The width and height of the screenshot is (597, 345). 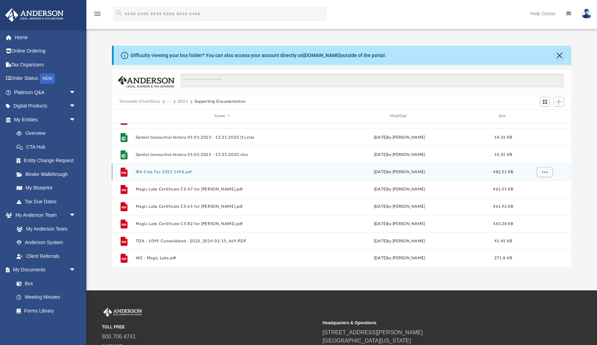 I want to click on a: Order StatusNEW, so click(x=46, y=78).